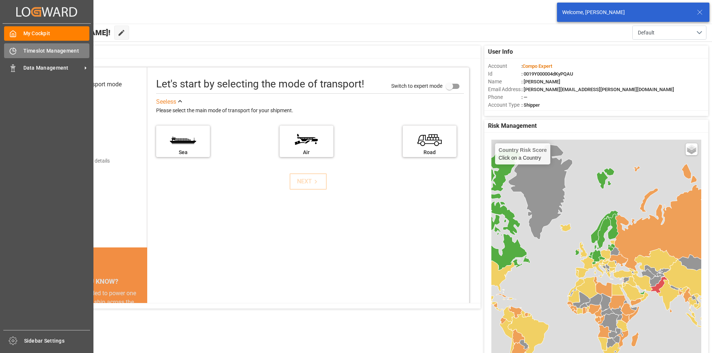  What do you see at coordinates (53, 68) in the screenshot?
I see `span: Data Management` at bounding box center [53, 68].